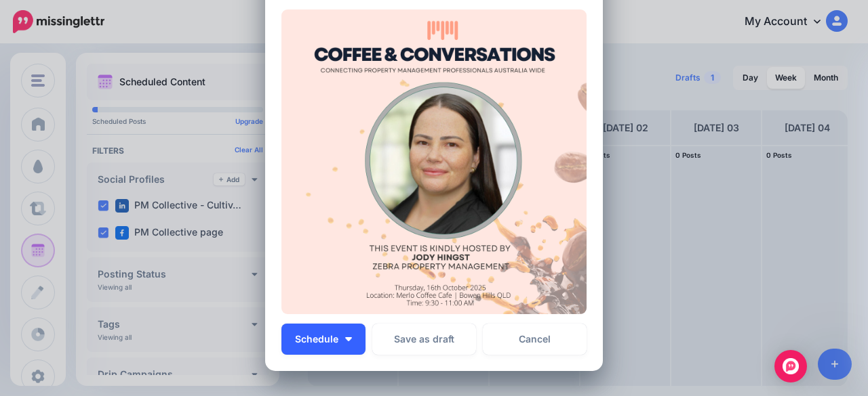 The image size is (868, 396). What do you see at coordinates (348, 339) in the screenshot?
I see `img: arrow-down-white.png` at bounding box center [348, 339].